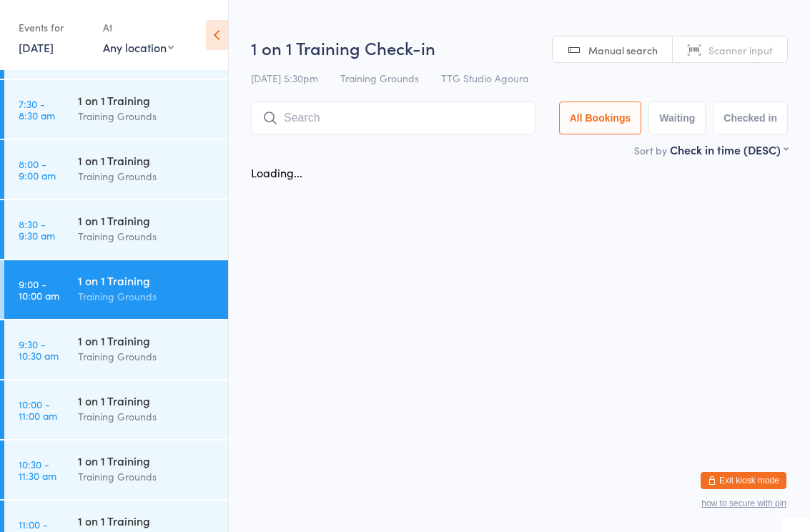 The width and height of the screenshot is (810, 532). Describe the element at coordinates (677, 118) in the screenshot. I see `button: Waiting` at that location.